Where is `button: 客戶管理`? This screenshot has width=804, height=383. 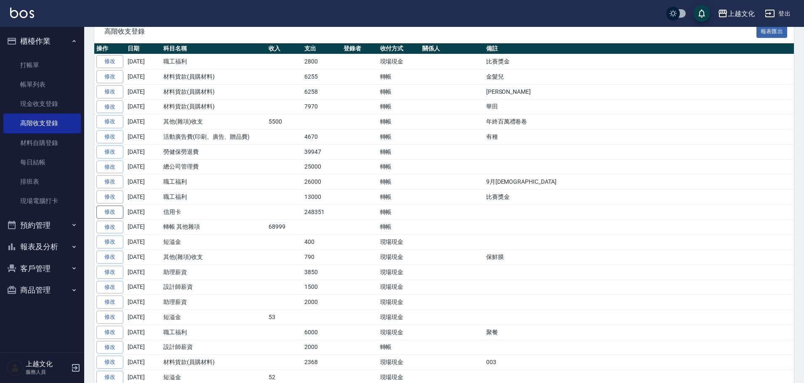 button: 客戶管理 is located at coordinates (42, 269).